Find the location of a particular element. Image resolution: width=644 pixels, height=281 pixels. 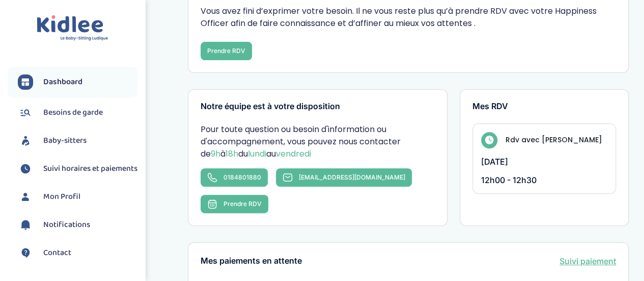

span: 0184801880 is located at coordinates (242, 177).